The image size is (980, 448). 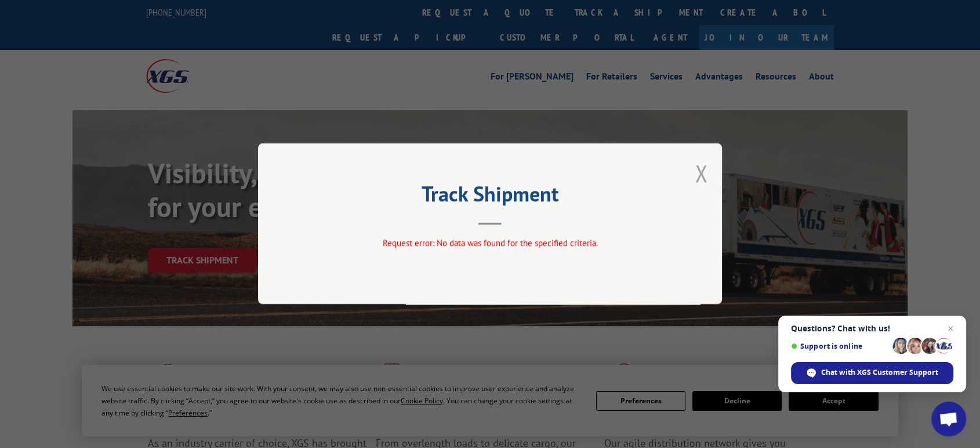 What do you see at coordinates (840, 346) in the screenshot?
I see `span: Support is online` at bounding box center [840, 346].